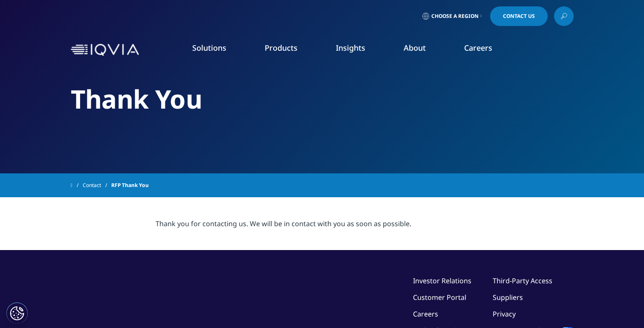 This screenshot has width=644, height=328. I want to click on a: Customer Portal, so click(440, 297).